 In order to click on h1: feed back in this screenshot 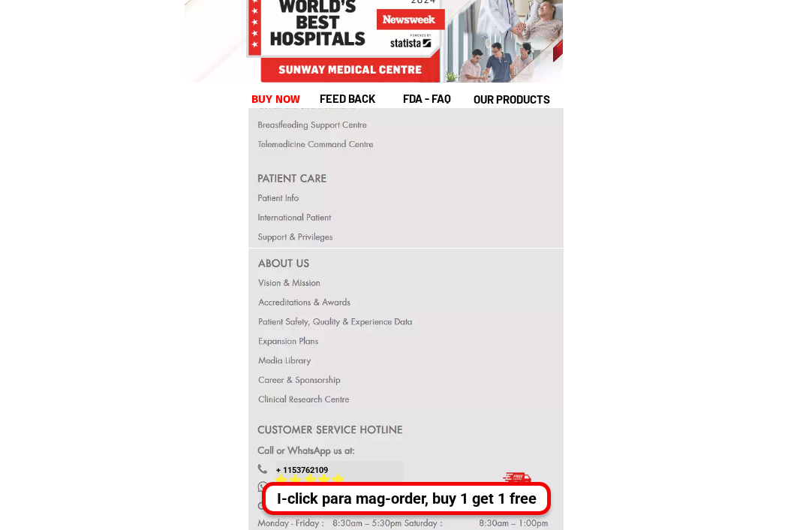, I will do `click(361, 98)`.